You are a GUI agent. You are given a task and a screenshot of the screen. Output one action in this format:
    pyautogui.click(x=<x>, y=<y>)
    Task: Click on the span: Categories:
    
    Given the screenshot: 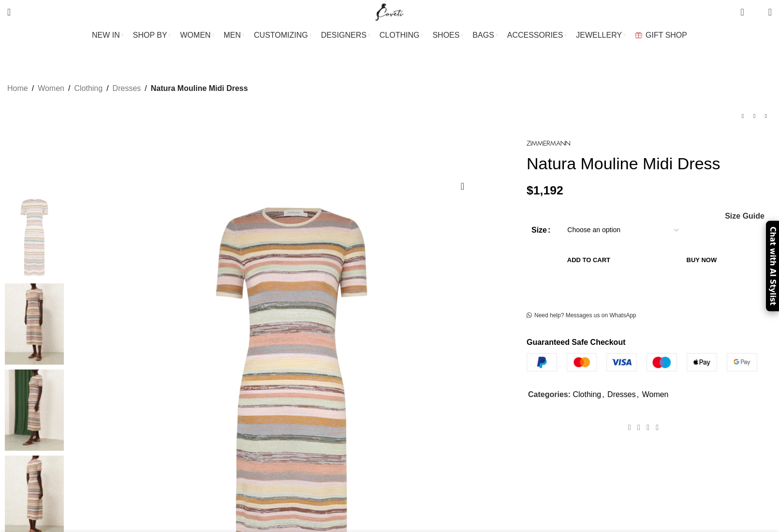 What is the action you would take?
    pyautogui.click(x=550, y=394)
    